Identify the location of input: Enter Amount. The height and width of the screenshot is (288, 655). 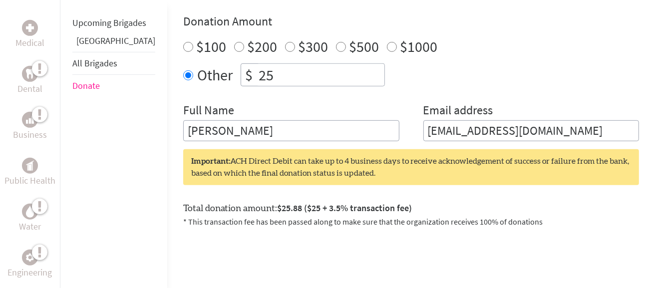
(320, 75).